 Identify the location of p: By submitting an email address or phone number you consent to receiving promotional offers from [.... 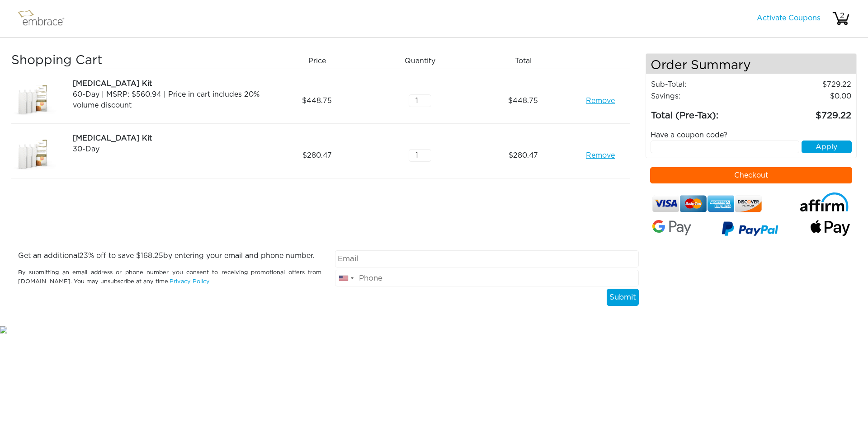
(169, 277).